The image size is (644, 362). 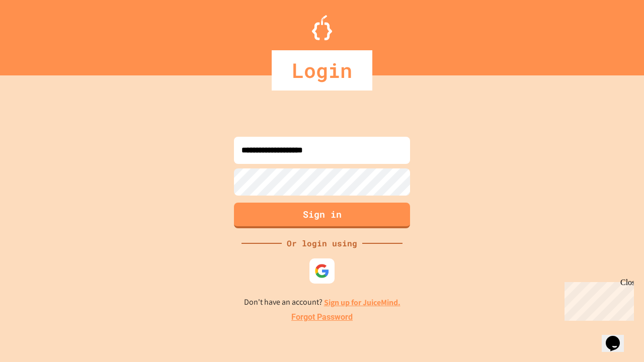 I want to click on a: Sign up for JuiceMind., so click(x=362, y=302).